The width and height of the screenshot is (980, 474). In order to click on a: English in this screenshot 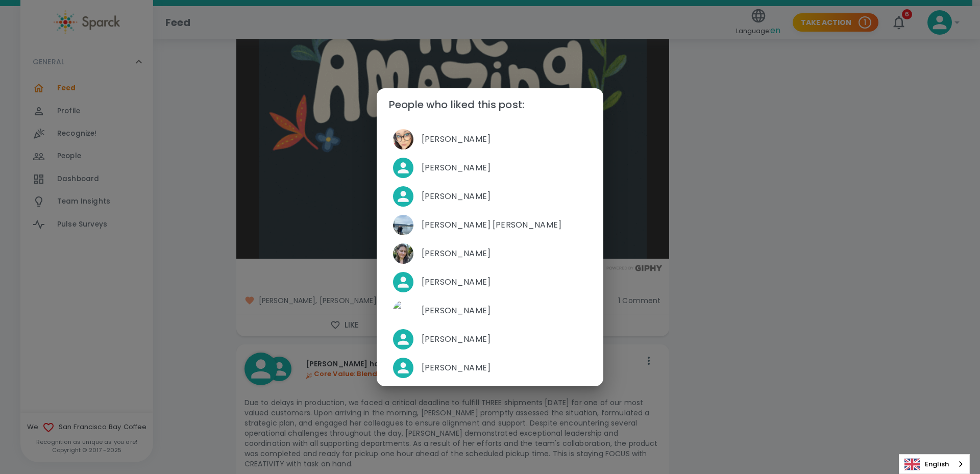, I will do `click(934, 464)`.